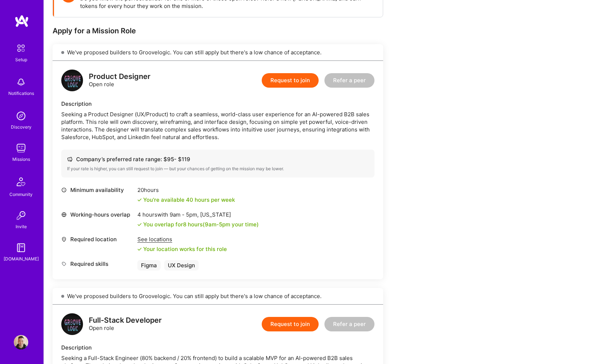 The image size is (605, 364). Describe the element at coordinates (21, 148) in the screenshot. I see `img: teamwork` at that location.